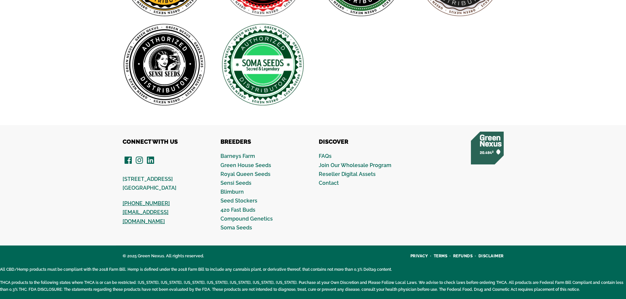 The image size is (626, 299). Describe the element at coordinates (165, 65) in the screenshot. I see `img: Sensi Seeds` at that location.